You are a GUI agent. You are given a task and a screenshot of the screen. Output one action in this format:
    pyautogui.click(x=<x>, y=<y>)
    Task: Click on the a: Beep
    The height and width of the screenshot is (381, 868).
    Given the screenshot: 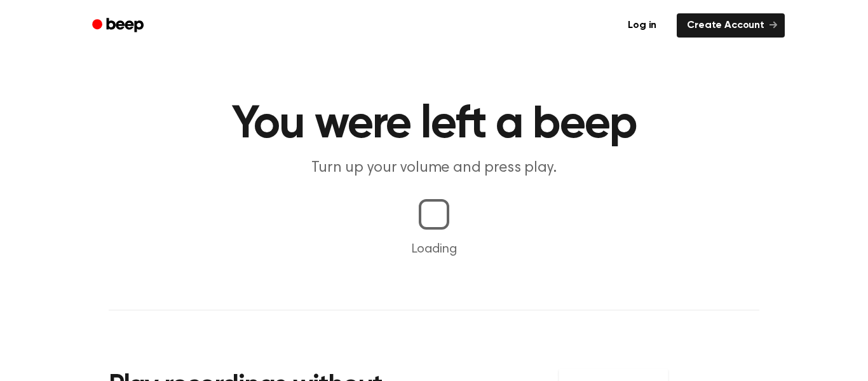 What is the action you would take?
    pyautogui.click(x=119, y=26)
    